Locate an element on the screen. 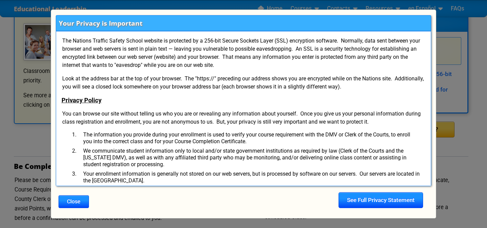 The width and height of the screenshot is (487, 228). li: The information you provide during your enrollment is used to verify your course requirement with... is located at coordinates (249, 138).